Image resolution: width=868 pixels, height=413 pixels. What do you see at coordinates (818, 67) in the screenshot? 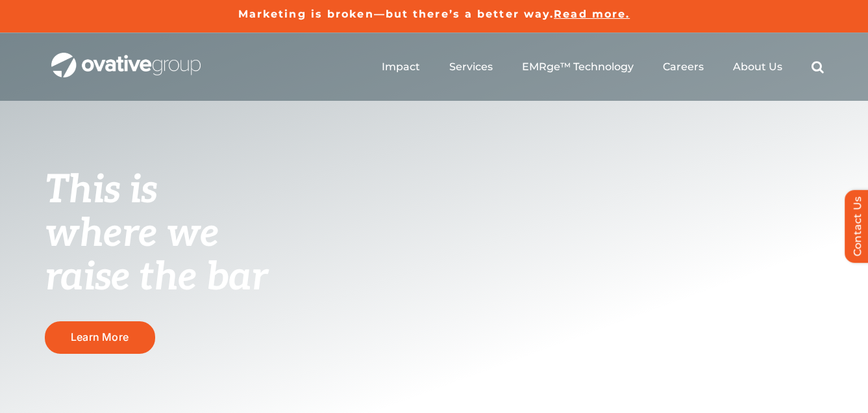
I see `a: Search` at bounding box center [818, 67].